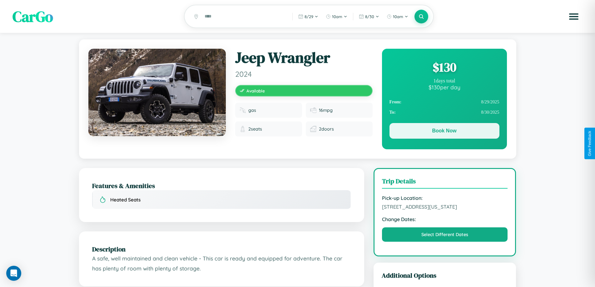  I want to click on img: Doors, so click(313, 129).